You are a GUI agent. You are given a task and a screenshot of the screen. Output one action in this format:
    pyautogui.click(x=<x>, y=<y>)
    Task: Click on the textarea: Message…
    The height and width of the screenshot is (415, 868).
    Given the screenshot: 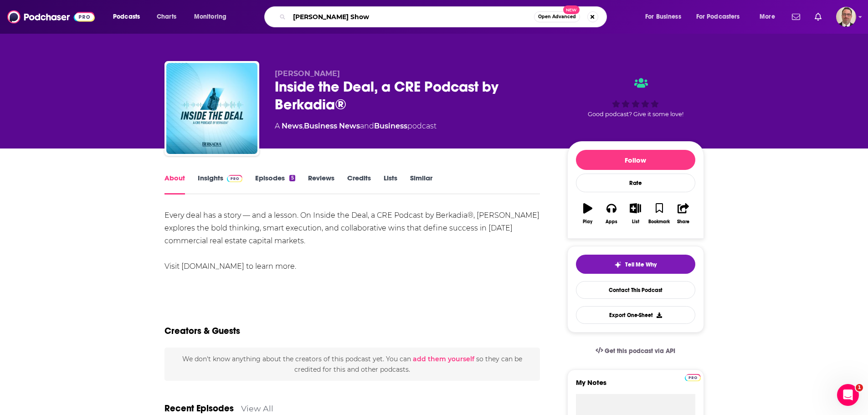 What is the action you would take?
    pyautogui.click(x=91, y=287)
    